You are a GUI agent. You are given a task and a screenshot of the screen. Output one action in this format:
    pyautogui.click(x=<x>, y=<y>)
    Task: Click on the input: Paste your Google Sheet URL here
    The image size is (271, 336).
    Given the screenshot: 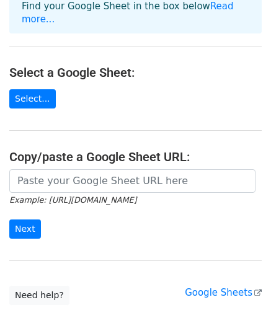 What is the action you would take?
    pyautogui.click(x=132, y=181)
    